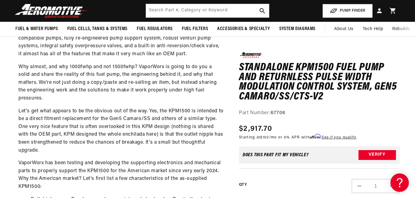 The height and width of the screenshot is (198, 415). Describe the element at coordinates (401, 29) in the screenshot. I see `summary: Rebuilds` at that location.